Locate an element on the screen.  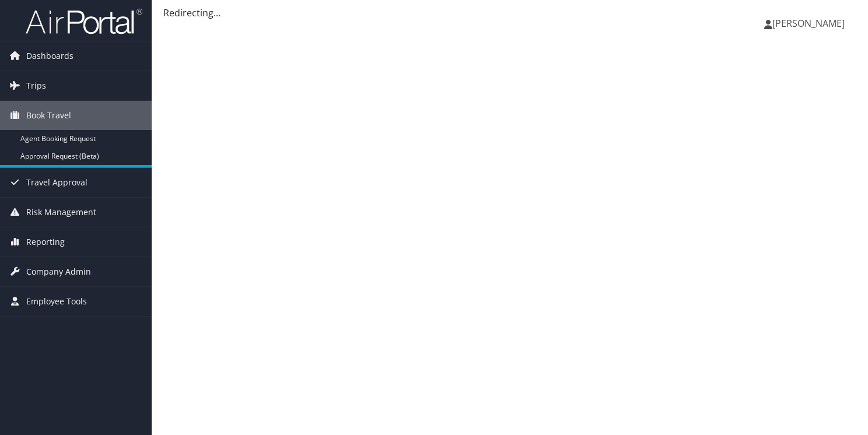
span: Trips is located at coordinates (36, 86).